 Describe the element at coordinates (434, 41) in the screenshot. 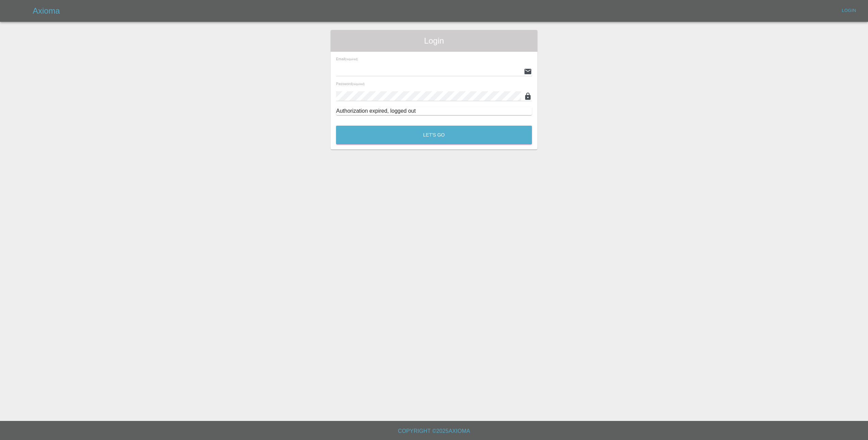

I see `span: Login` at that location.